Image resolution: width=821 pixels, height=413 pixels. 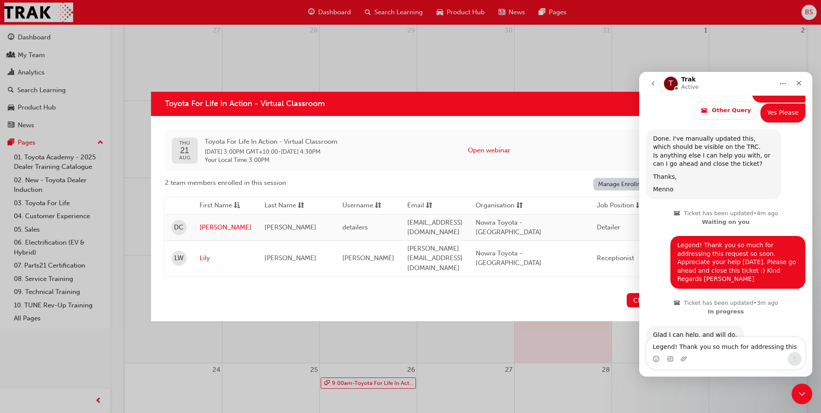 I want to click on span: 21, so click(x=185, y=150).